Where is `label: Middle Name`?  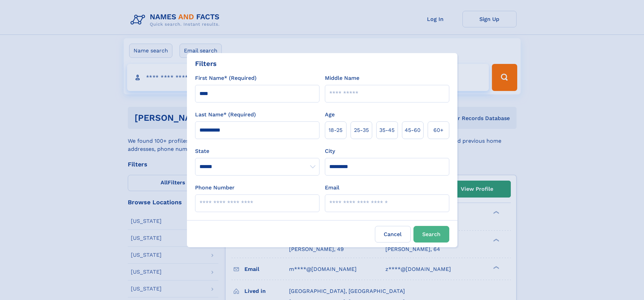
label: Middle Name is located at coordinates (342, 78).